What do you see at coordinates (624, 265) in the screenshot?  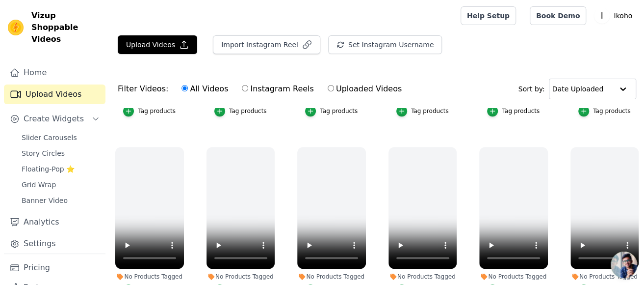 I see `a: Open chat` at bounding box center [624, 265].